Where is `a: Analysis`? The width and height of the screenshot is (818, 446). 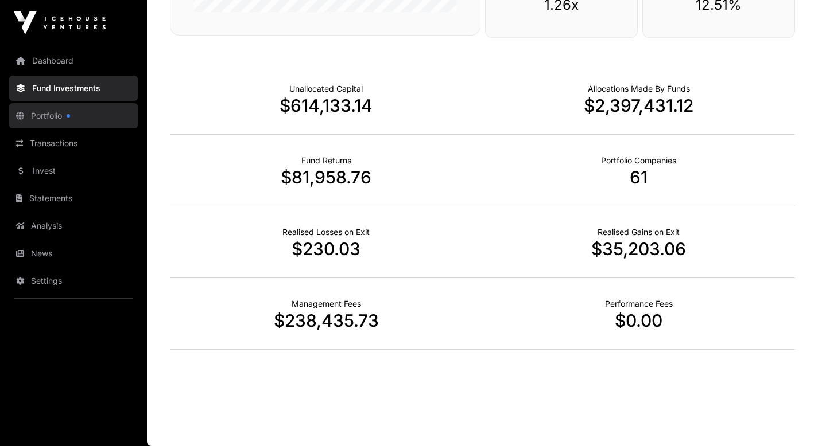
a: Analysis is located at coordinates (73, 226).